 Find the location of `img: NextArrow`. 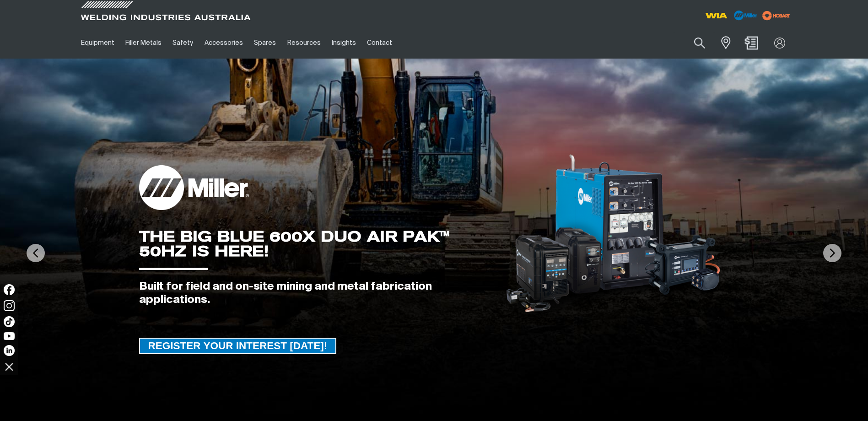

img: NextArrow is located at coordinates (832, 253).